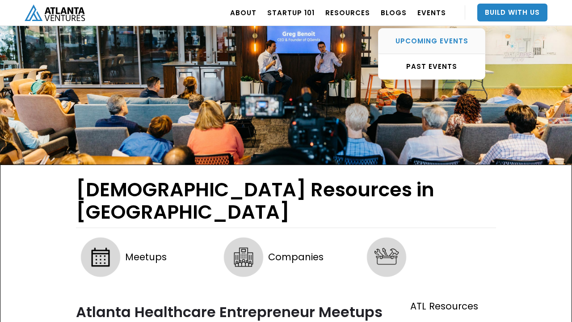 The height and width of the screenshot is (322, 572). What do you see at coordinates (386, 257) in the screenshot?
I see `img: resources logo` at bounding box center [386, 257].